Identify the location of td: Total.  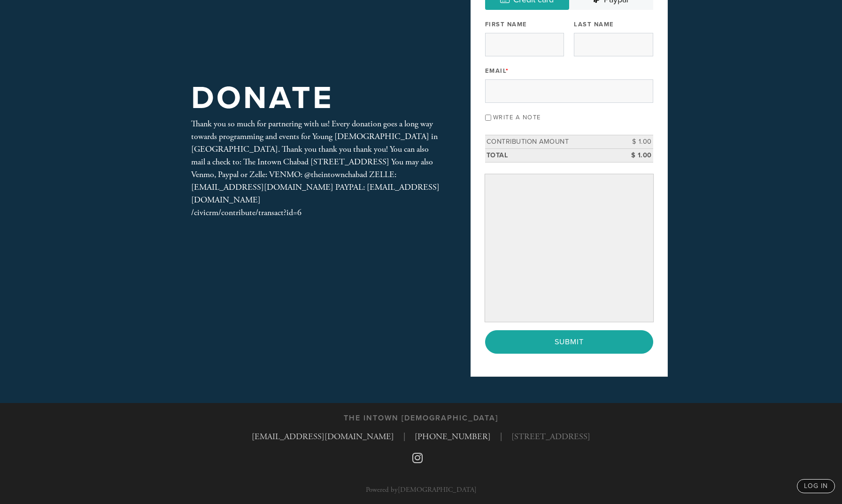
(548, 155).